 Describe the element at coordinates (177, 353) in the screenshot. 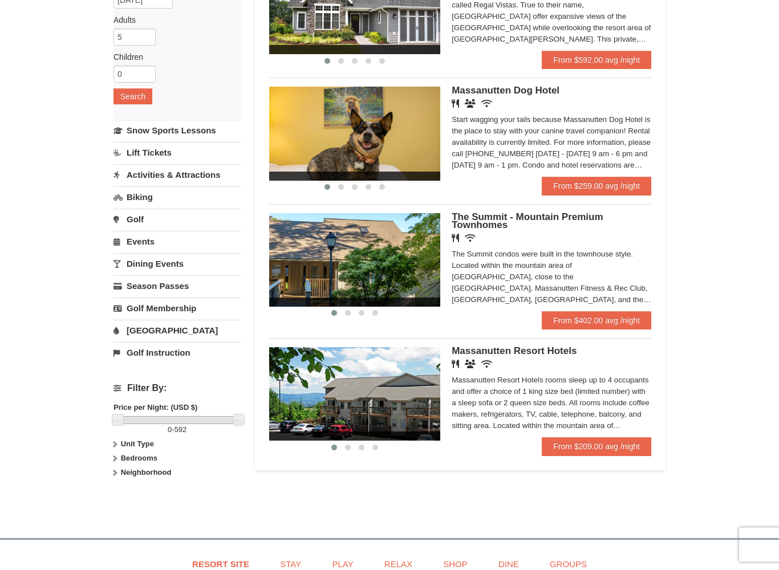

I see `a: Golf Instruction` at that location.